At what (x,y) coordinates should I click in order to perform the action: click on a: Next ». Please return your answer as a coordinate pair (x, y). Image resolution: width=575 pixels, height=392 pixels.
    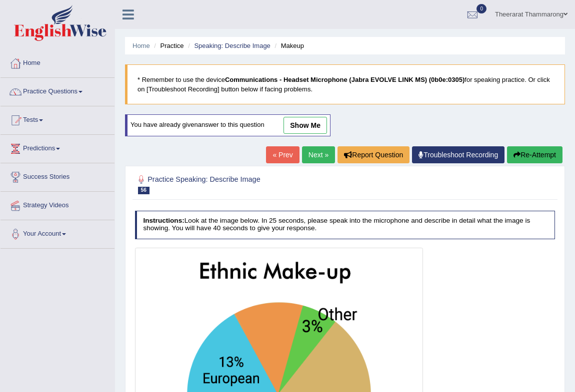
    Looking at the image, I should click on (318, 155).